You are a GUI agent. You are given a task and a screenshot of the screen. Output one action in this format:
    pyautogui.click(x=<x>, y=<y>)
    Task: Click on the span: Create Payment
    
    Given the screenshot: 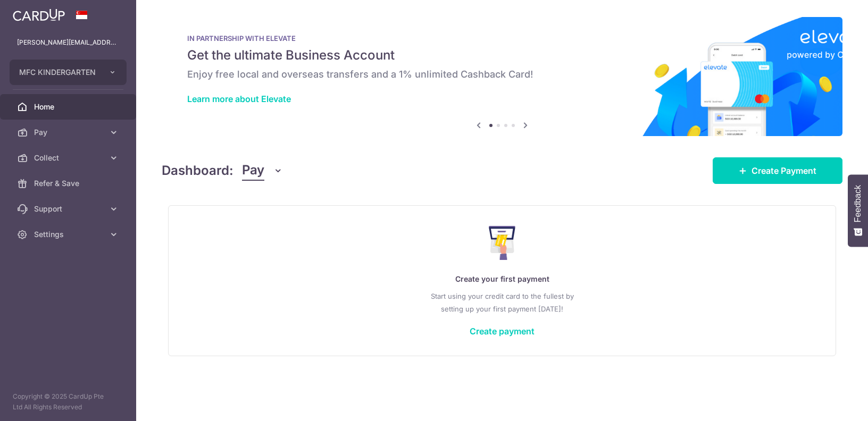 What is the action you would take?
    pyautogui.click(x=784, y=171)
    